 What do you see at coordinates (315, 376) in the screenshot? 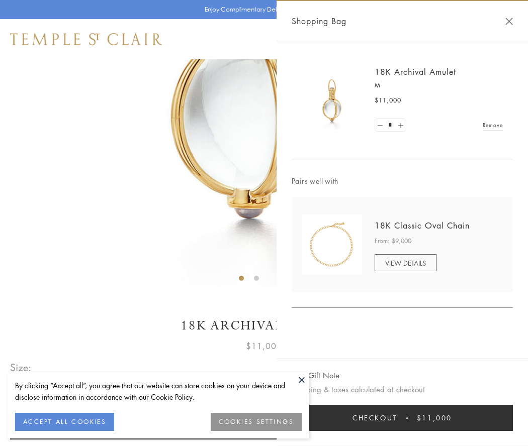
I see `button: Add Gift Note` at bounding box center [315, 376].